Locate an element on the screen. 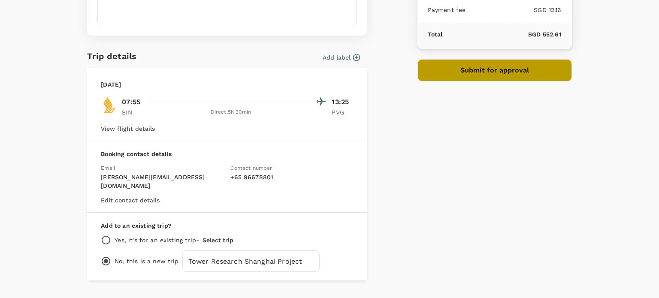 The width and height of the screenshot is (659, 298). p: No, this is a new trip is located at coordinates (146, 261).